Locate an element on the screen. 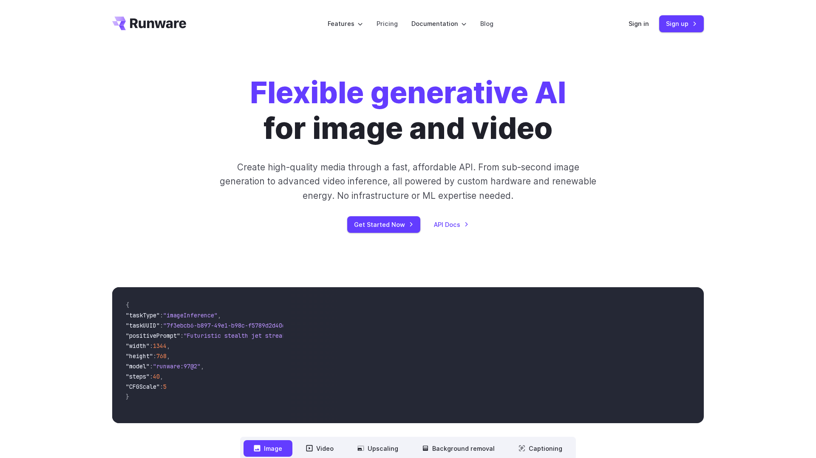 The width and height of the screenshot is (816, 458). span: "steps" is located at coordinates (138, 376).